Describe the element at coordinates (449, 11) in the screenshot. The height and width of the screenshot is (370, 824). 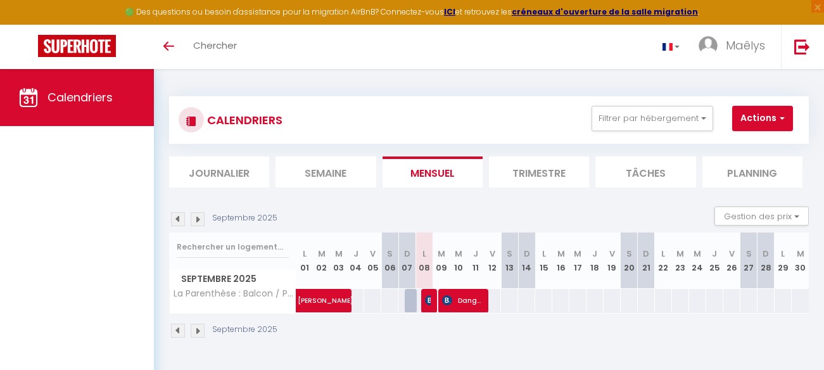
I see `strong: ICI` at that location.